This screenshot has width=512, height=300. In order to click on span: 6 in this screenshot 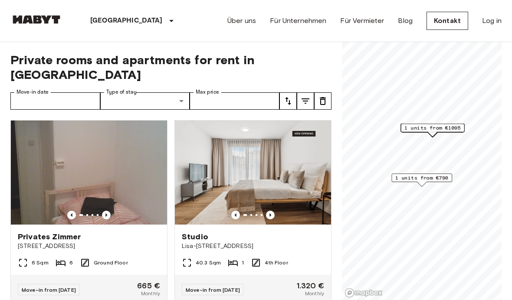, I will do `click(71, 263)`.